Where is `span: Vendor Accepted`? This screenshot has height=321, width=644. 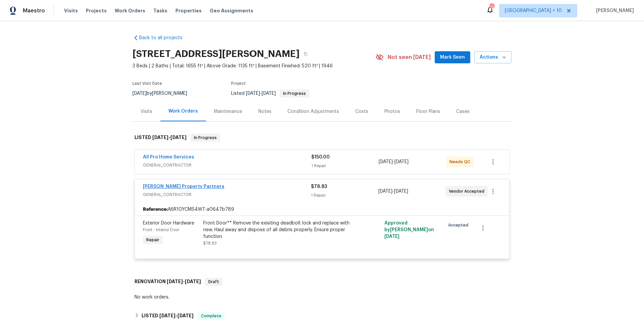
span: Vendor Accepted is located at coordinates (468, 191).